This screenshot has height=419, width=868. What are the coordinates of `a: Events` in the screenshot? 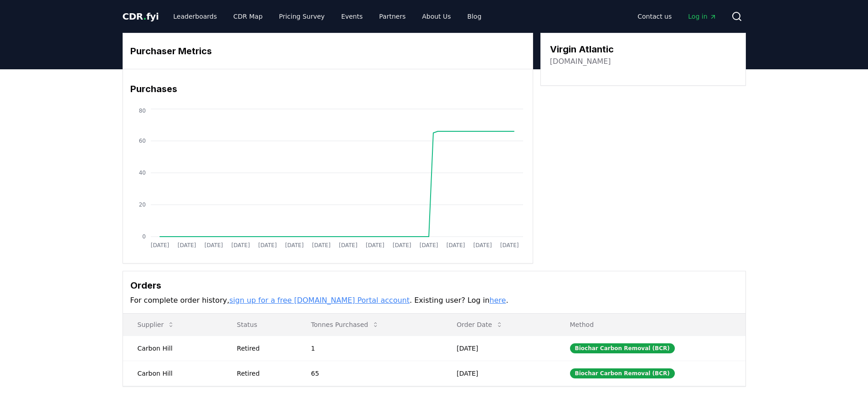 It's located at (352, 16).